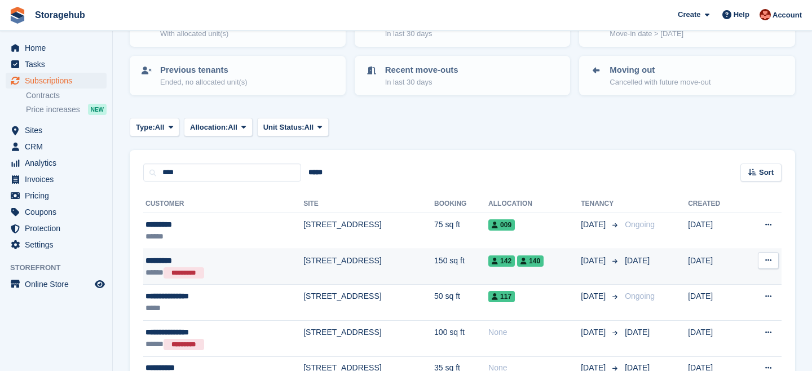  Describe the element at coordinates (218, 127) in the screenshot. I see `button: Allocation: All` at that location.